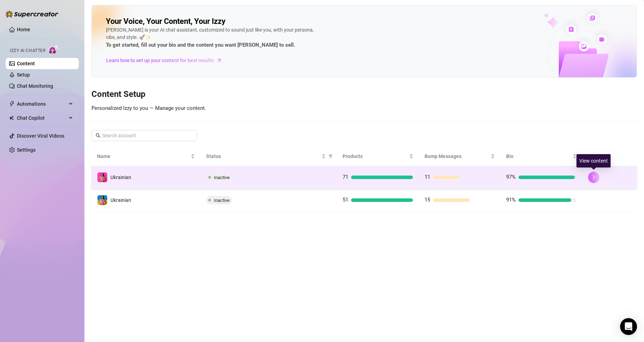 Image resolution: width=644 pixels, height=342 pixels. I want to click on a: Settings, so click(26, 150).